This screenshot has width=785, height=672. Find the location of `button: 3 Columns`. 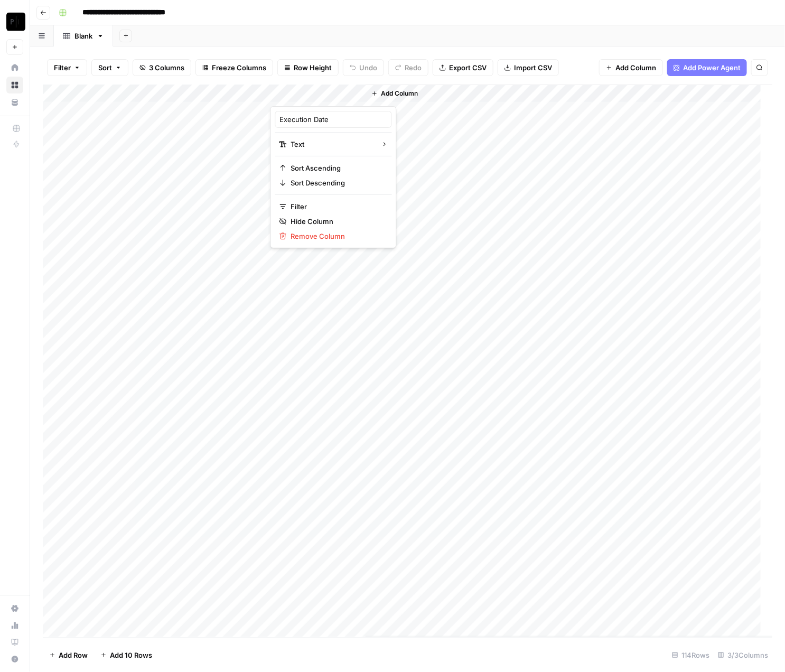

button: 3 Columns is located at coordinates (161, 67).